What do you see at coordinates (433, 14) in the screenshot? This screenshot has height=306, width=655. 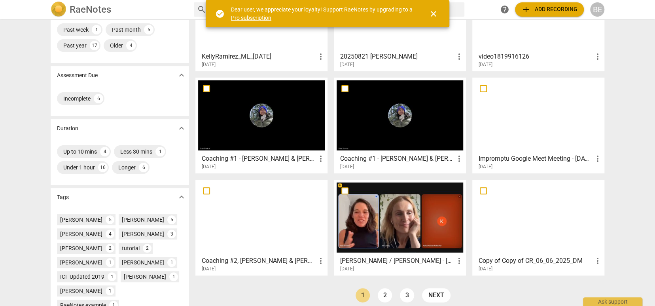 I see `span: close` at bounding box center [433, 14].